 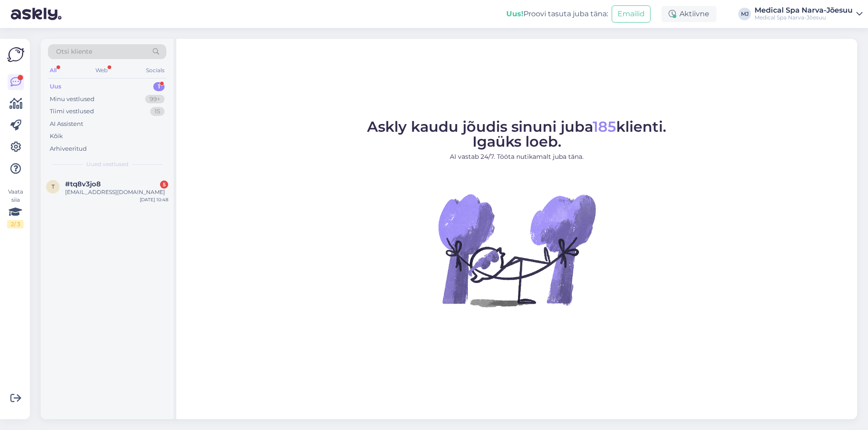 I want to click on div: Socials, so click(x=155, y=71).